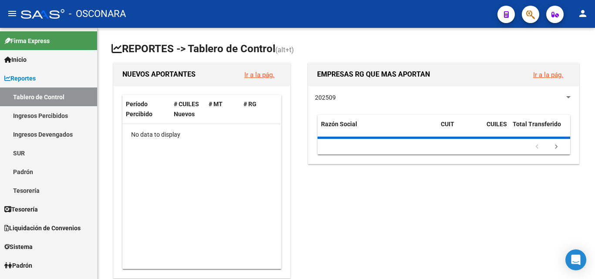 The height and width of the screenshot is (279, 595). What do you see at coordinates (186, 109) in the screenshot?
I see `span: # CUILES Nuevos` at bounding box center [186, 109].